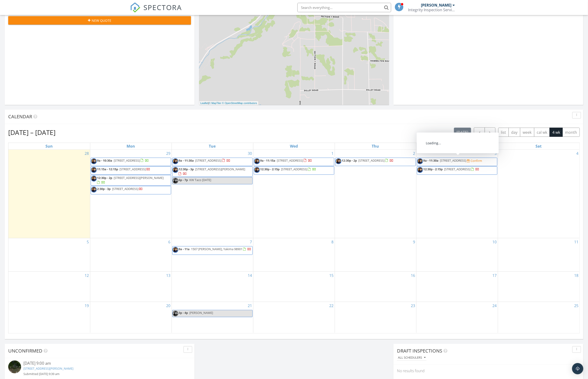  I want to click on td: Go to October 11, 2025, so click(538, 255).